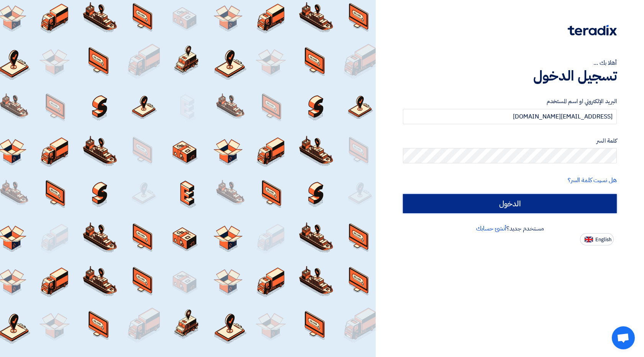  Describe the element at coordinates (510, 117) in the screenshot. I see `input: أدخل بريد العمل الإلكتروني او اسم المستخدم الخاص بك ...` at that location.